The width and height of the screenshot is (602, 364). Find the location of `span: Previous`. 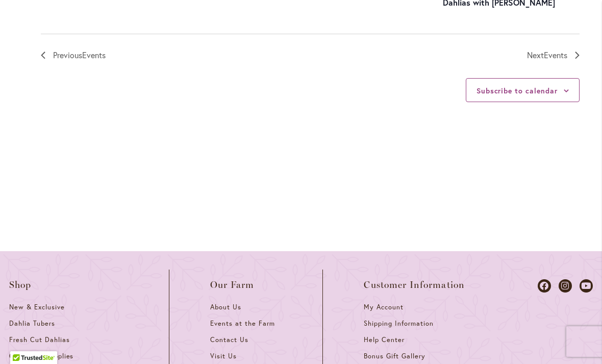

span: Previous is located at coordinates (79, 55).